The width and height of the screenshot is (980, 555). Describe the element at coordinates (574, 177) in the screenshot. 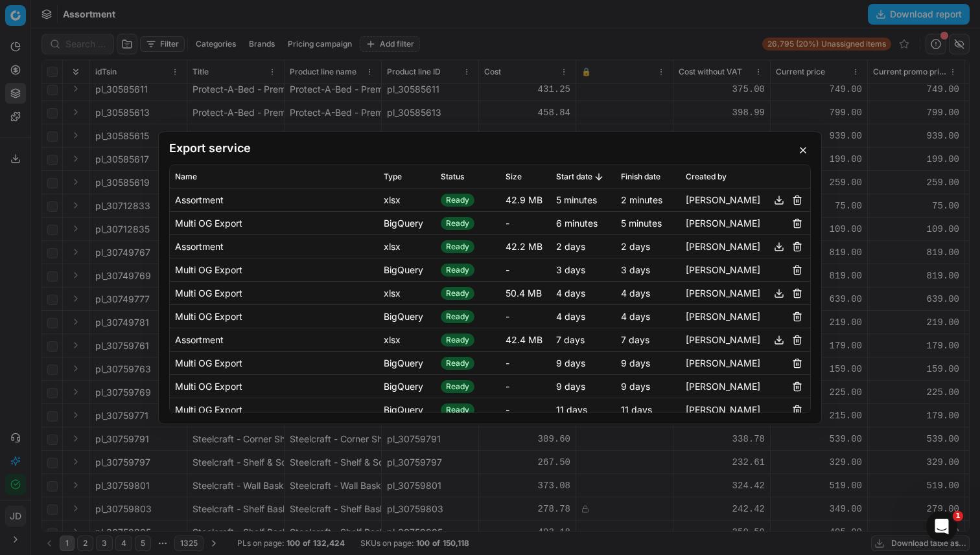

I see `span: Start date` at that location.